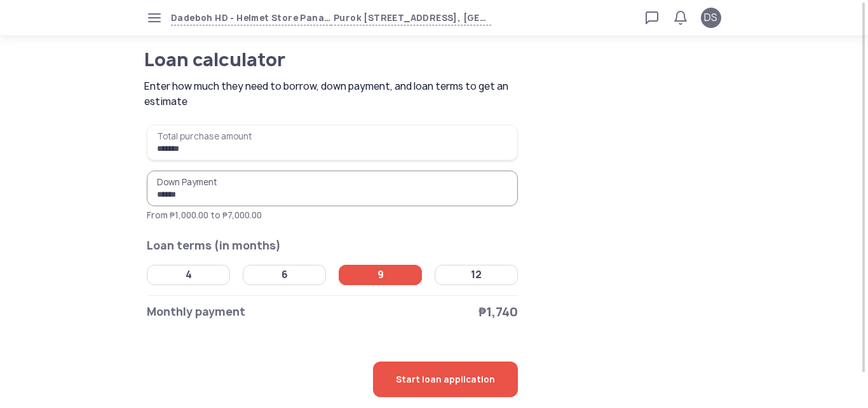  Describe the element at coordinates (332, 142) in the screenshot. I see `input: Total purchase amount` at that location.